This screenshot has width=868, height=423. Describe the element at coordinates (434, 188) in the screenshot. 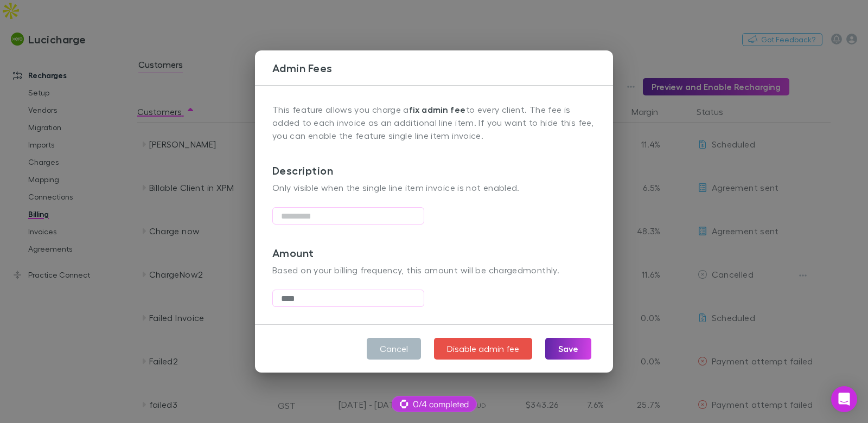

I see `p: Only visible when the single line item invoice is not enabled.` at that location.